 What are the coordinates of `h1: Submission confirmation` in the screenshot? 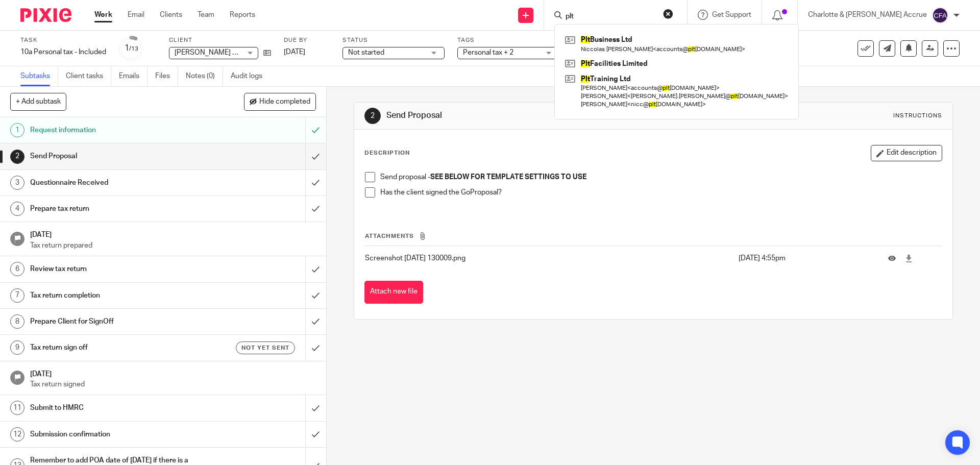 It's located at (119, 435).